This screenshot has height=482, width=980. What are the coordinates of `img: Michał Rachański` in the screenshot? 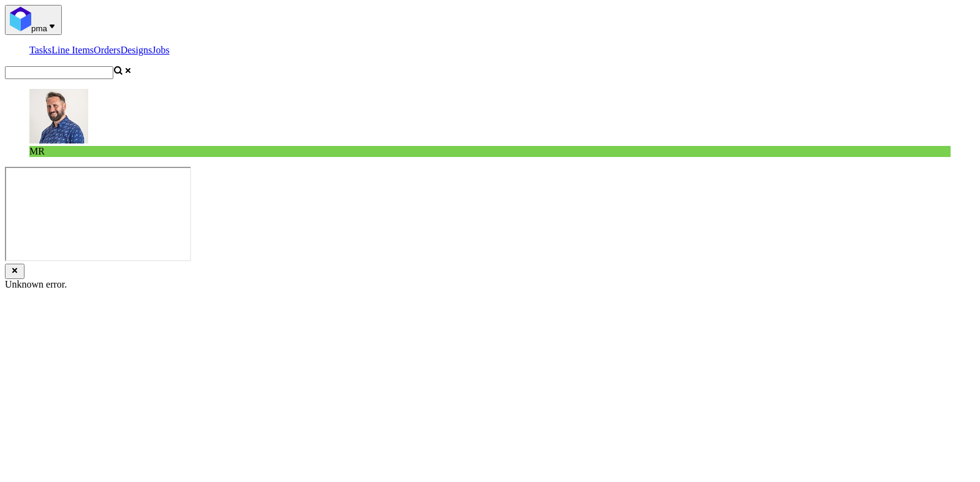 It's located at (59, 116).